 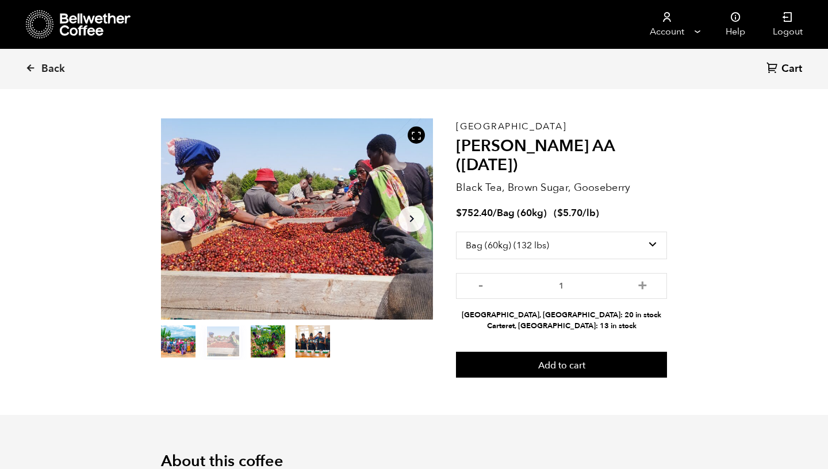 What do you see at coordinates (786, 69) in the screenshot?
I see `a: Cart` at bounding box center [786, 69].